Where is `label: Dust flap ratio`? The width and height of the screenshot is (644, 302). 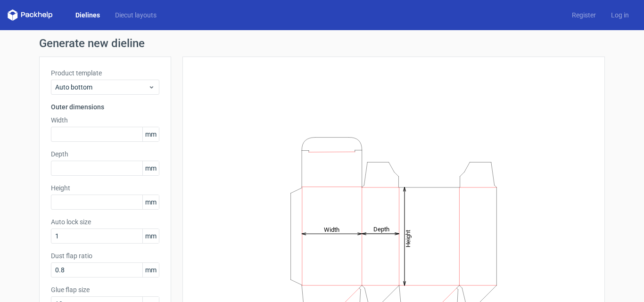 label: Dust flap ratio is located at coordinates (105, 256).